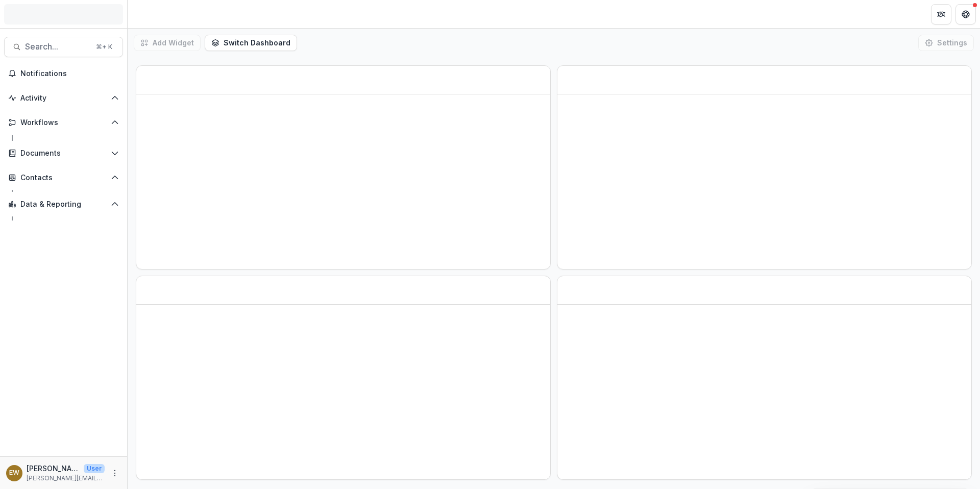 The width and height of the screenshot is (980, 489). Describe the element at coordinates (15, 472) in the screenshot. I see `div: Eddie Whitfield` at that location.